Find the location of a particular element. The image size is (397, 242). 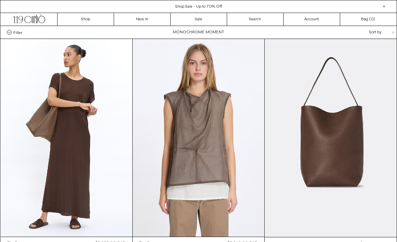

a: Bag () is located at coordinates (369, 19).